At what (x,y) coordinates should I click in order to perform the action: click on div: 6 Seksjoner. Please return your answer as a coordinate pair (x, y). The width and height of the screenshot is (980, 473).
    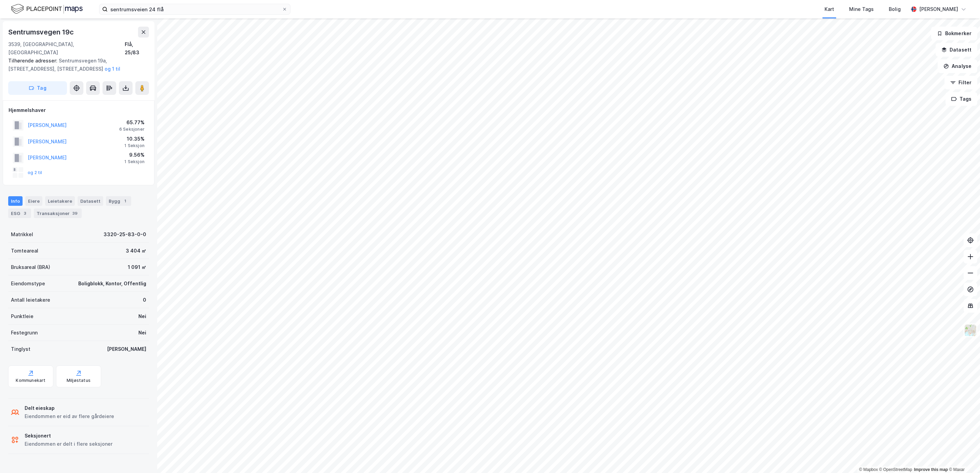
    Looking at the image, I should click on (132, 130).